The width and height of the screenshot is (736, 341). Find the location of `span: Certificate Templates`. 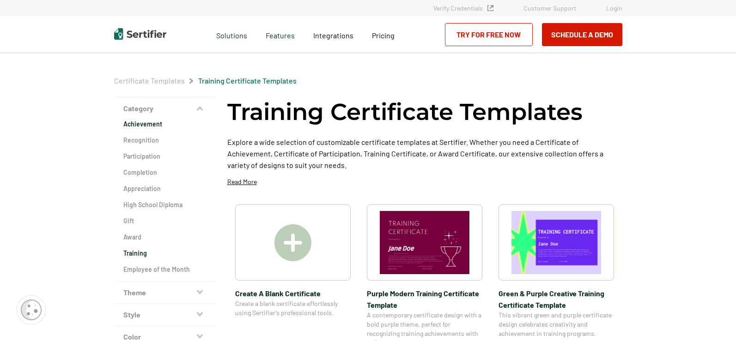

span: Certificate Templates is located at coordinates (149, 81).